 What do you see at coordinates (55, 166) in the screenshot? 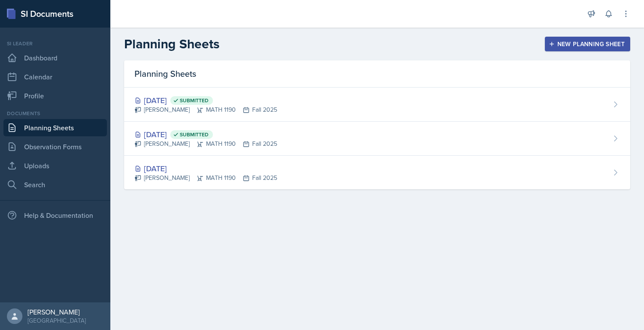
I see `a: Uploads` at bounding box center [55, 166].